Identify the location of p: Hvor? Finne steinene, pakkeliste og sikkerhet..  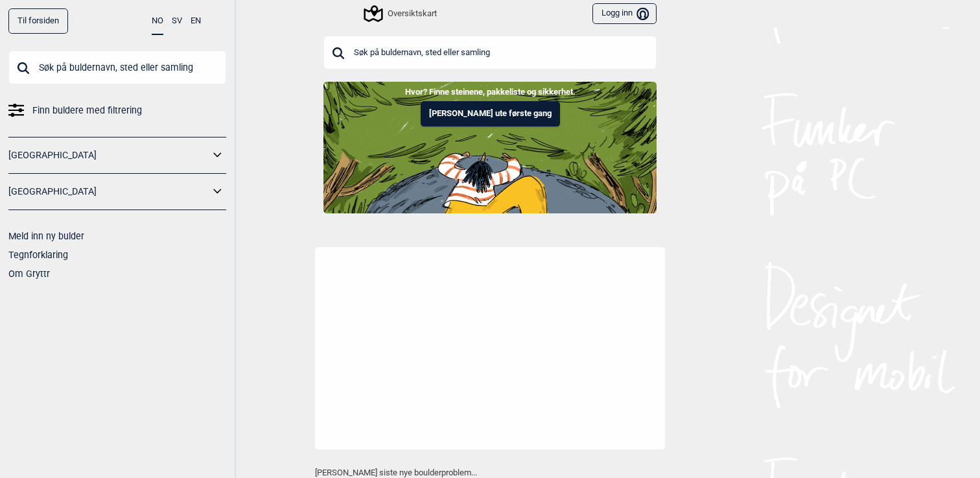
(490, 92).